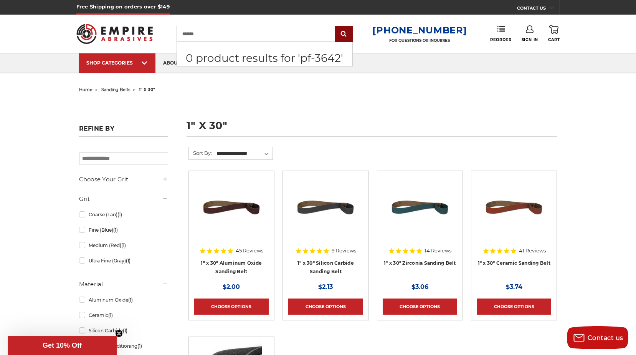  I want to click on span: 45 Reviews, so click(250, 250).